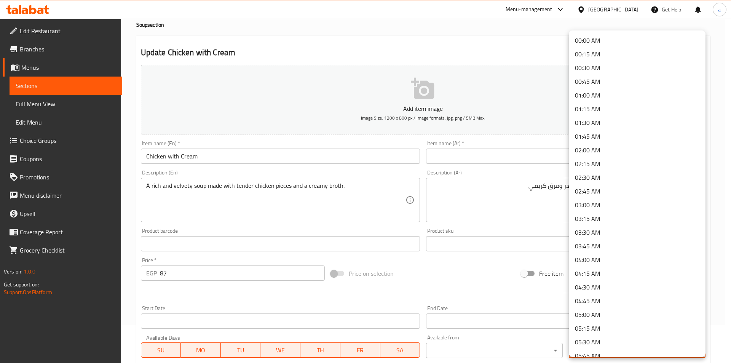 The height and width of the screenshot is (363, 731). I want to click on li: 04:45 AM, so click(637, 301).